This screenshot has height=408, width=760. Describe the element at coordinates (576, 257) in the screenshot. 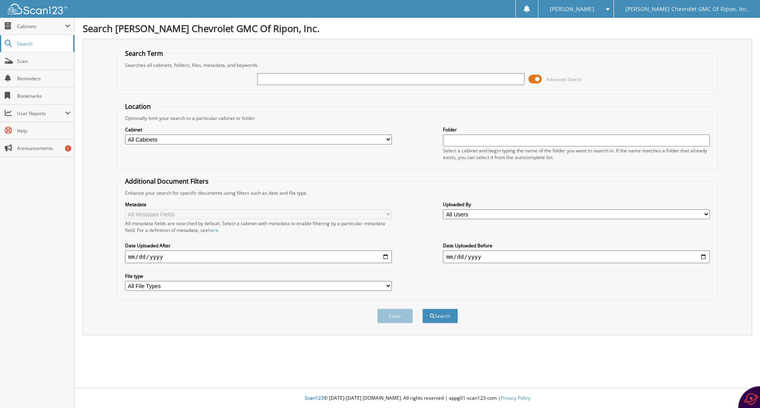

I see `input: end` at that location.